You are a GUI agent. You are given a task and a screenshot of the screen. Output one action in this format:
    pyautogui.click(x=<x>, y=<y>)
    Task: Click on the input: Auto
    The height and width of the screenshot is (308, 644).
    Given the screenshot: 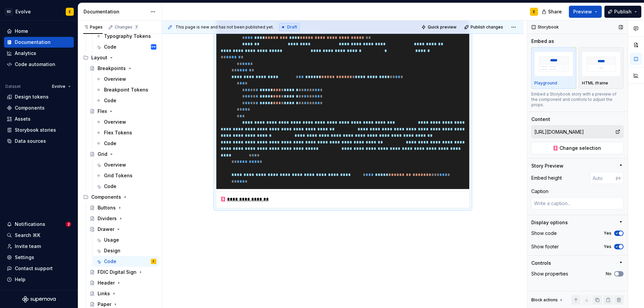 What is the action you would take?
    pyautogui.click(x=603, y=178)
    